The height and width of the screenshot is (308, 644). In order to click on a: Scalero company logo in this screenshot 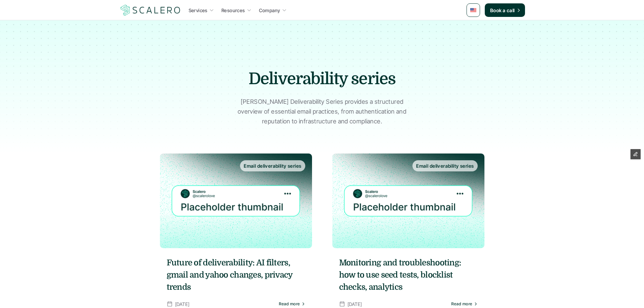, I will do `click(151, 10)`.